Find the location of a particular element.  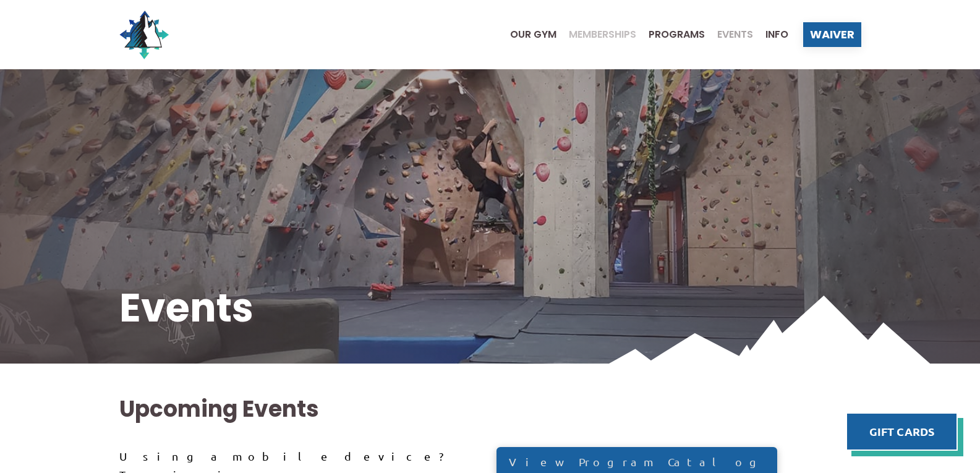

span: Programs is located at coordinates (676, 35).